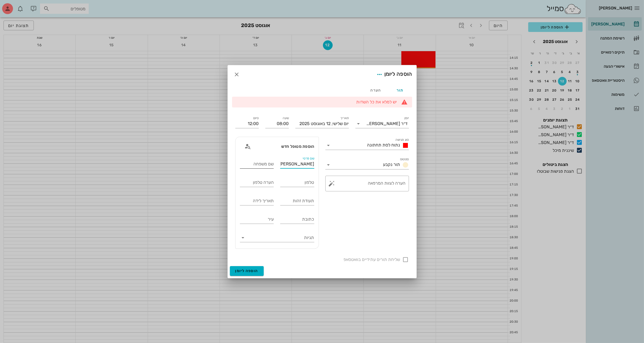  Describe the element at coordinates (402, 140) in the screenshot. I see `label: סוג פגישה` at that location.